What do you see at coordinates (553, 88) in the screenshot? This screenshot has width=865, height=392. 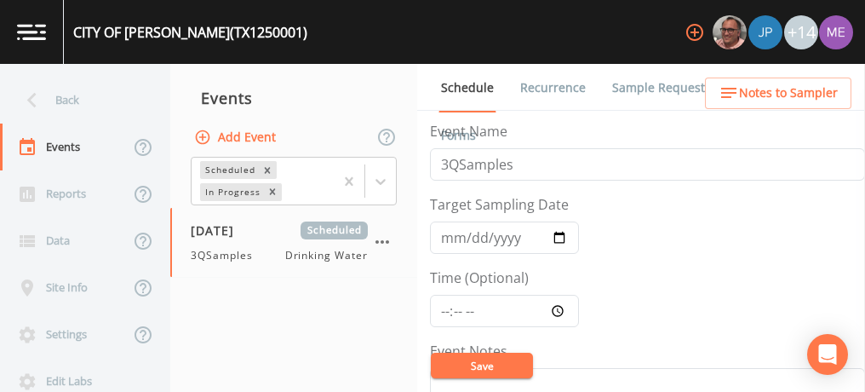 I see `a: Recurrence` at bounding box center [553, 88].